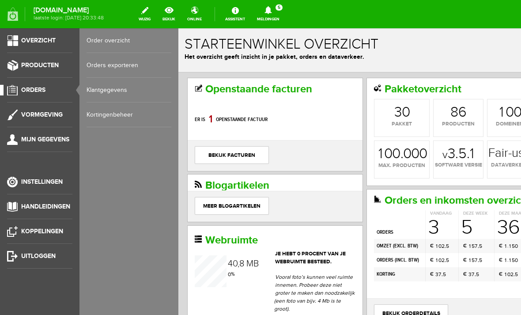 The image size is (521, 315). Describe the element at coordinates (223, 137) in the screenshot. I see `span: max. producten` at that location.